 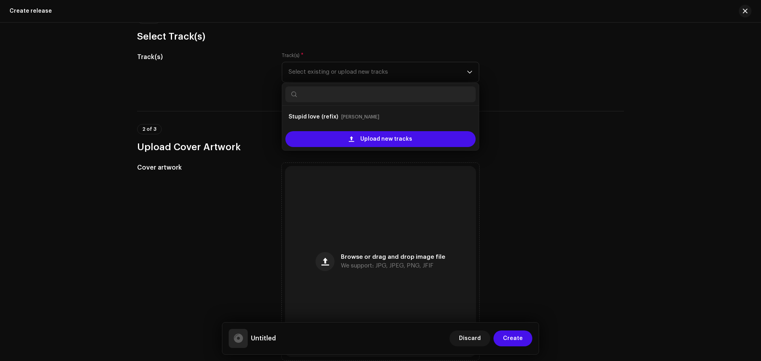 What do you see at coordinates (380, 147) in the screenshot?
I see `h3: Upload Cover Artwork` at bounding box center [380, 147].